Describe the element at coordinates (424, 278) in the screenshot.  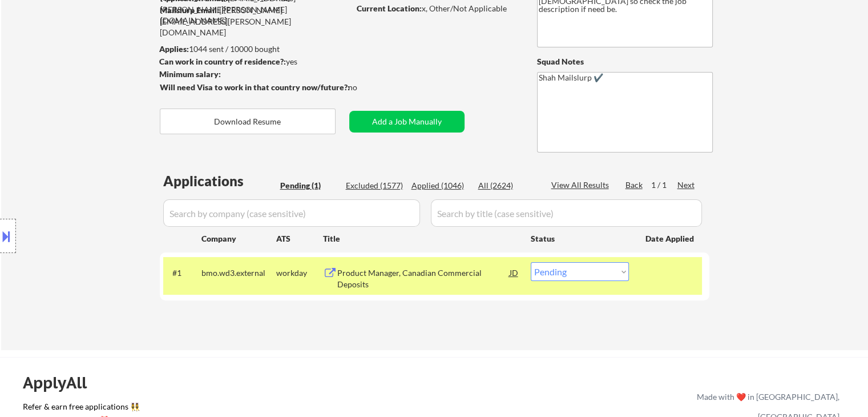
I see `div: Product Manager, Canadian Commercial Deposits` at that location.